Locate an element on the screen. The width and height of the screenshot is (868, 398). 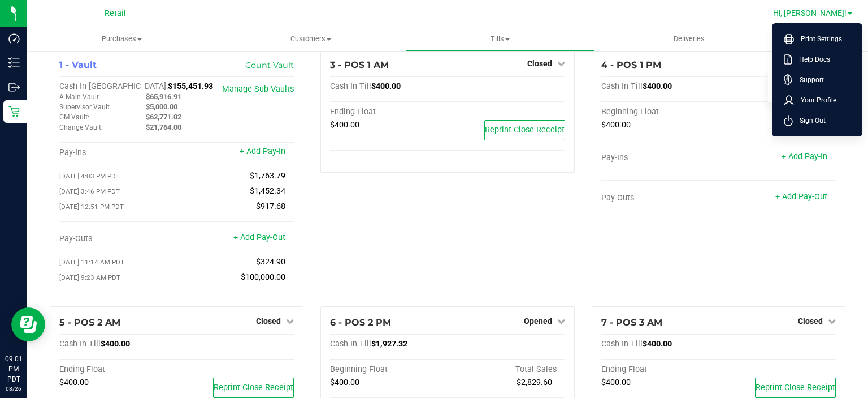
span: $21,764.00 is located at coordinates (163, 127).